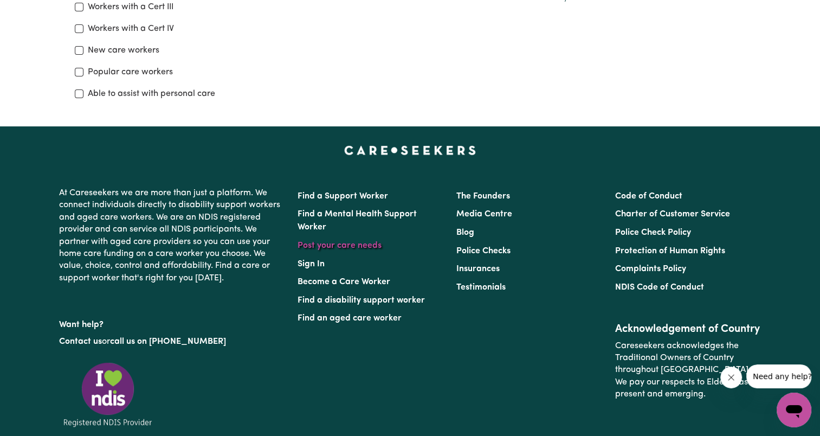  Describe the element at coordinates (172, 341) in the screenshot. I see `p: or` at that location.